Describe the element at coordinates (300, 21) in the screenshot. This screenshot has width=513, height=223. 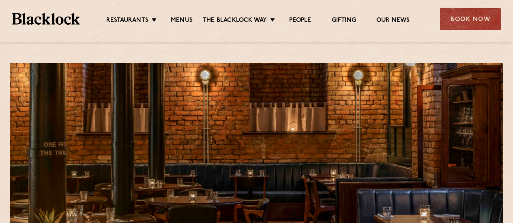
I see `a: People` at that location.